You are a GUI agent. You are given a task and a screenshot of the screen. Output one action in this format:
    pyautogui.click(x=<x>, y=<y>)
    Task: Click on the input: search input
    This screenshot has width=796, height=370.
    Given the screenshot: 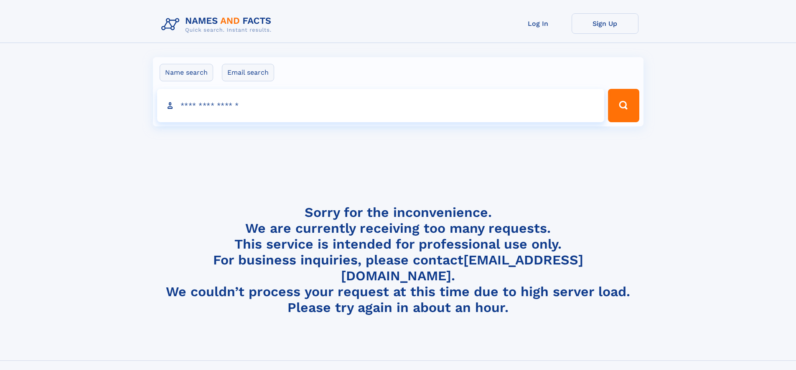 What is the action you would take?
    pyautogui.click(x=381, y=106)
    